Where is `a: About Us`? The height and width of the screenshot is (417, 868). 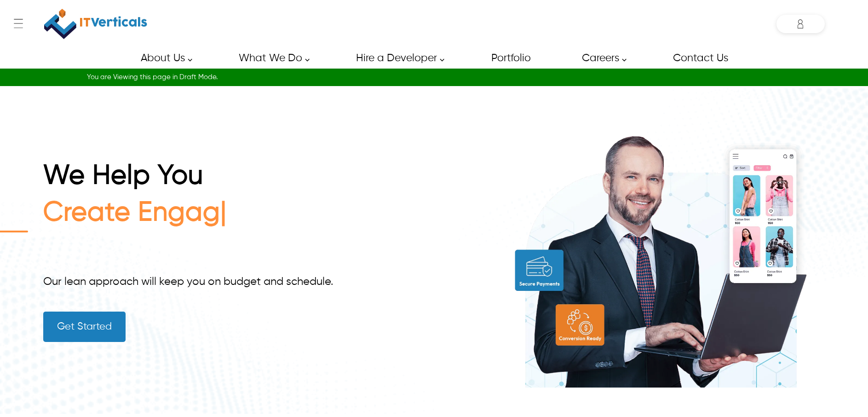 a: About Us is located at coordinates (164, 58).